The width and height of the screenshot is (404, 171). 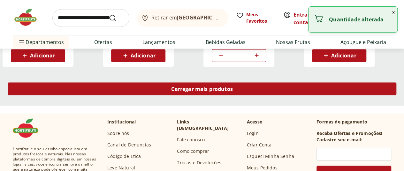 What do you see at coordinates (118, 133) in the screenshot?
I see `a: Sobre nós` at bounding box center [118, 133].